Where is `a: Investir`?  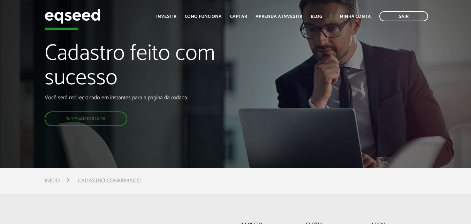
a: Investir is located at coordinates (166, 16).